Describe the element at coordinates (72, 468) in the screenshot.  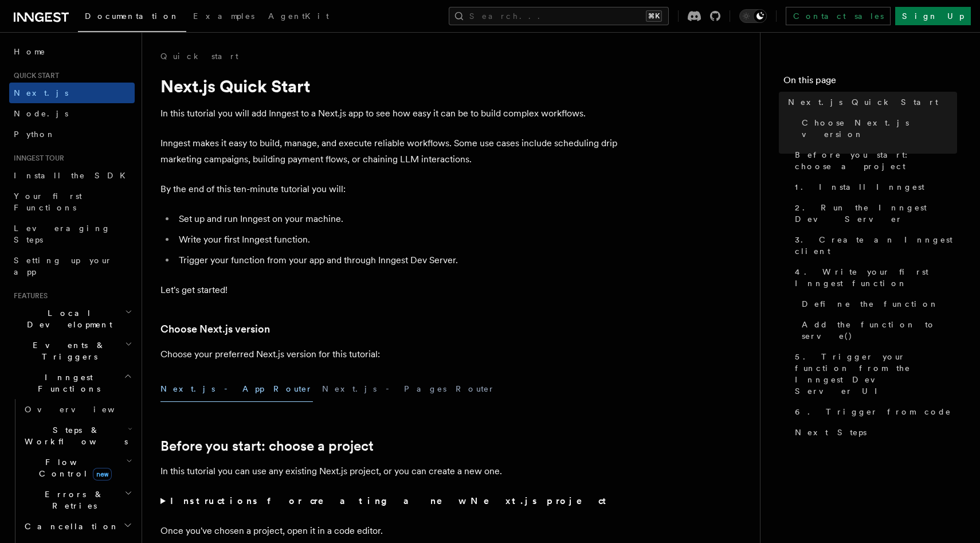
I see `span: Flow Control` at that location.